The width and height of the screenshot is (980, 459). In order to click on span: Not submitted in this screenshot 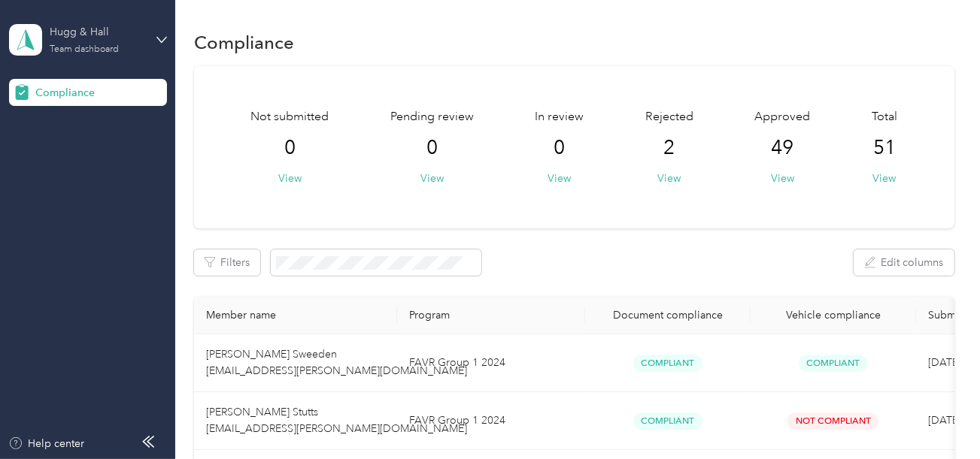, I will do `click(289, 118)`.